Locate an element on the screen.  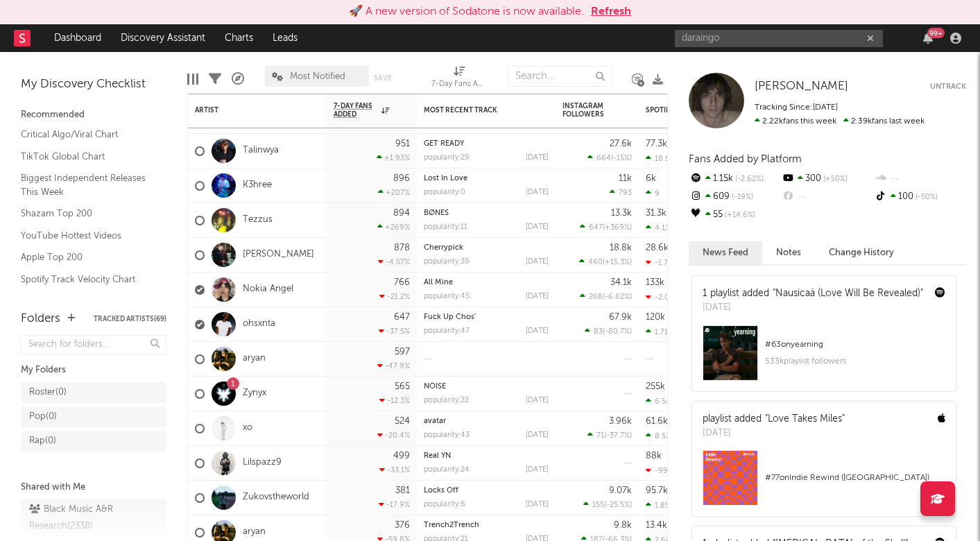
div: 99 + is located at coordinates (936, 33).